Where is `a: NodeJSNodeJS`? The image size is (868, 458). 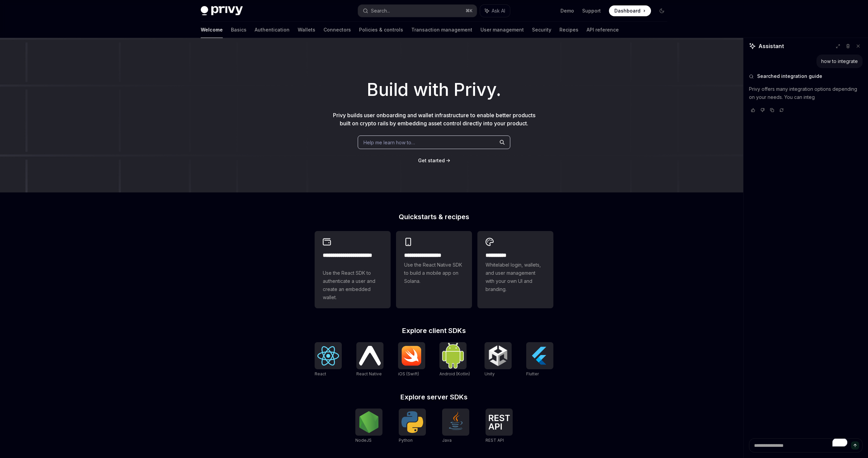 a: NodeJSNodeJS is located at coordinates (369, 426).